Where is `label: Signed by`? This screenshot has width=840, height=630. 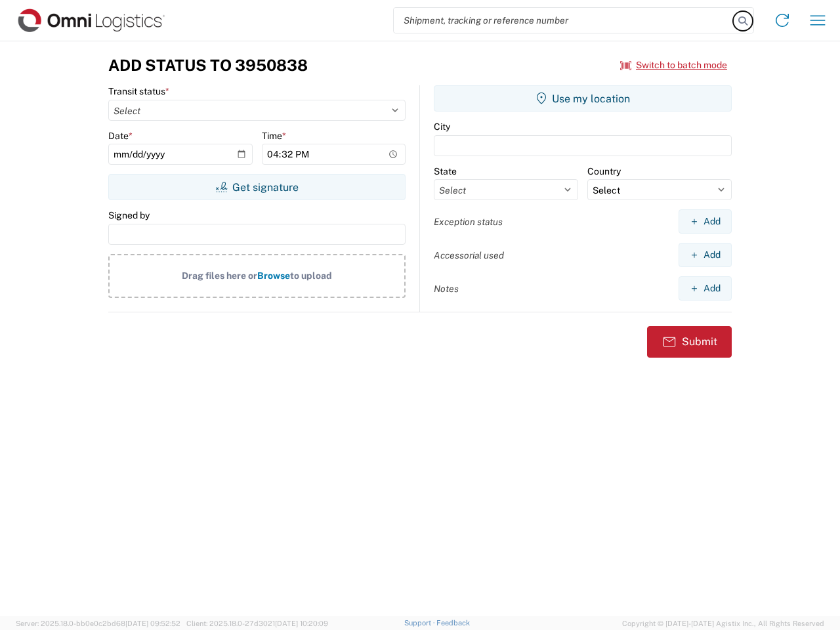
label: Signed by is located at coordinates (129, 215).